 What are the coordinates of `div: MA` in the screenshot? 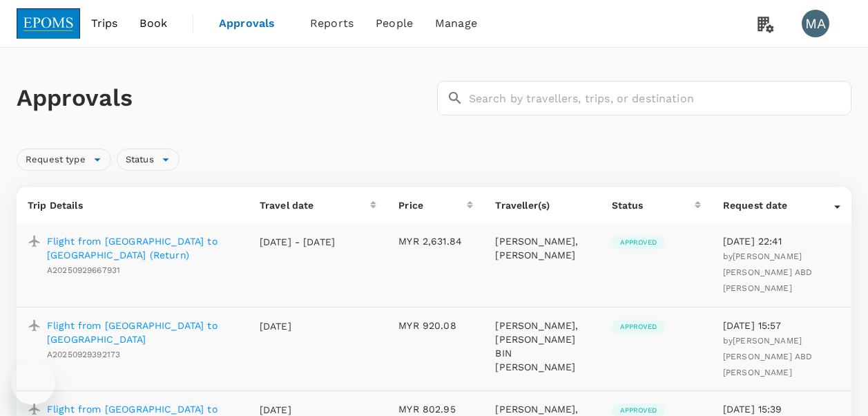 It's located at (815, 23).